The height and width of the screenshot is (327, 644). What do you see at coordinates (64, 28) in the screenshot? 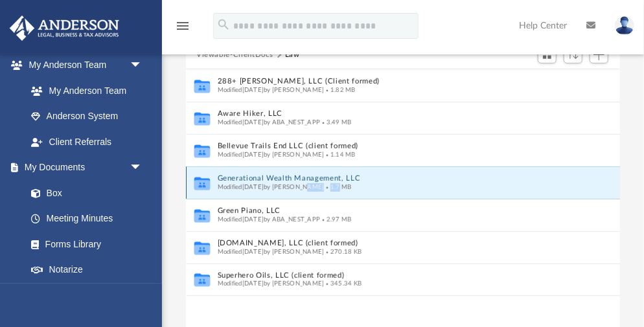
I see `img: Anderson Advisors Platinum Portal` at bounding box center [64, 28].